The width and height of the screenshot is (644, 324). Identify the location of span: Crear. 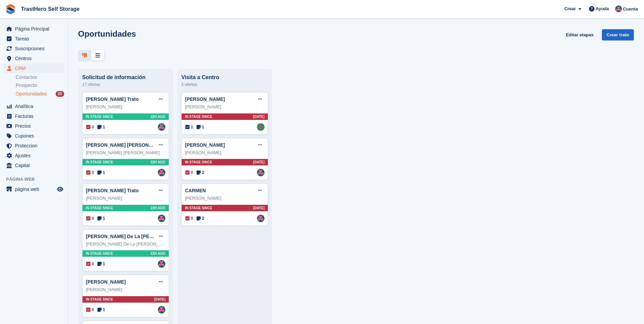
(570, 9).